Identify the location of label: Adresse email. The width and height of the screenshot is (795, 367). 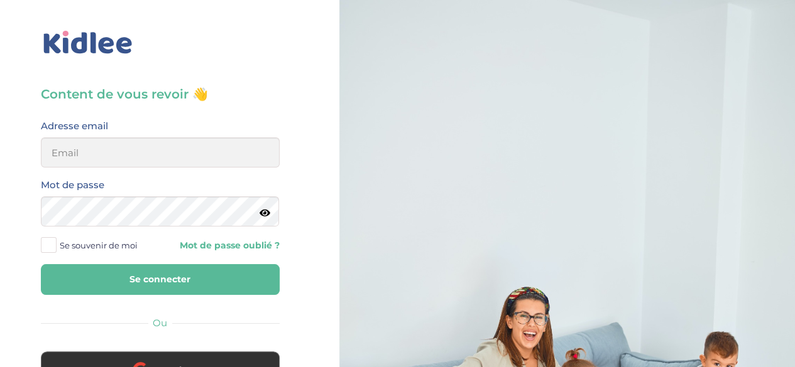
(74, 126).